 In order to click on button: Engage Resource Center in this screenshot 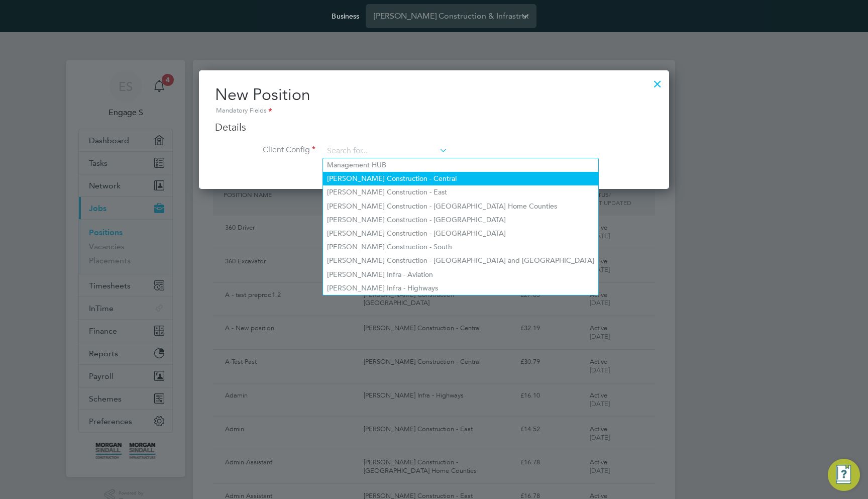, I will do `click(844, 475)`.